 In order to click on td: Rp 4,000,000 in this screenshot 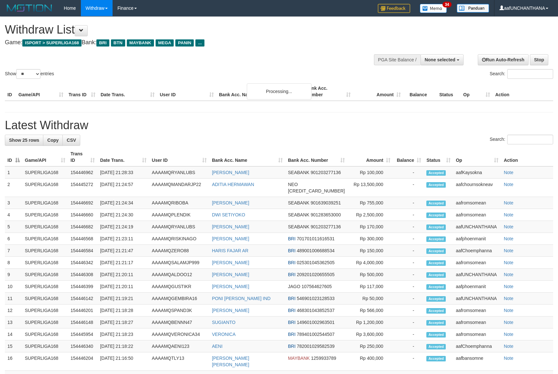, I will do `click(370, 263)`.